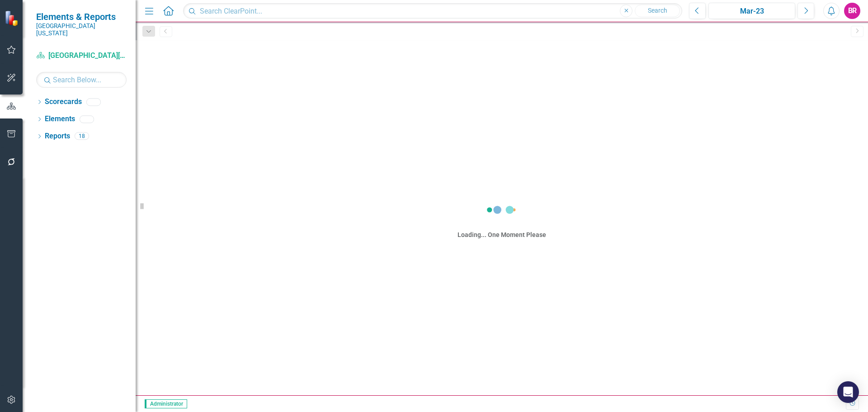 This screenshot has height=412, width=868. What do you see at coordinates (82, 136) in the screenshot?
I see `div: 18` at bounding box center [82, 136].